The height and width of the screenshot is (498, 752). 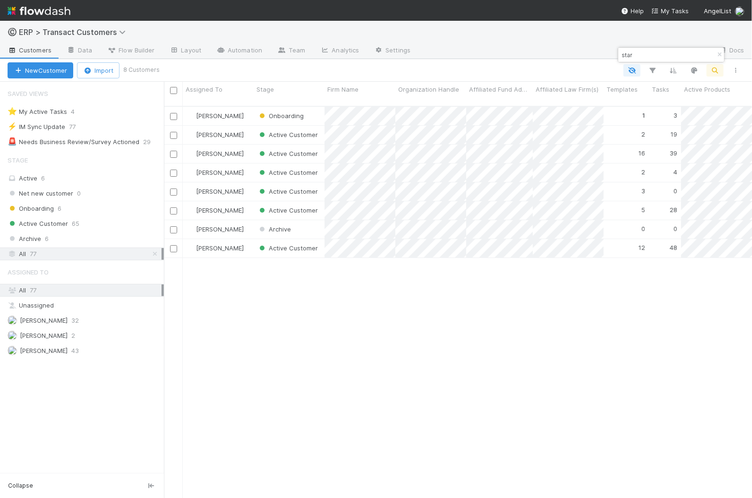 What do you see at coordinates (291, 51) in the screenshot?
I see `a: Team` at bounding box center [291, 51].